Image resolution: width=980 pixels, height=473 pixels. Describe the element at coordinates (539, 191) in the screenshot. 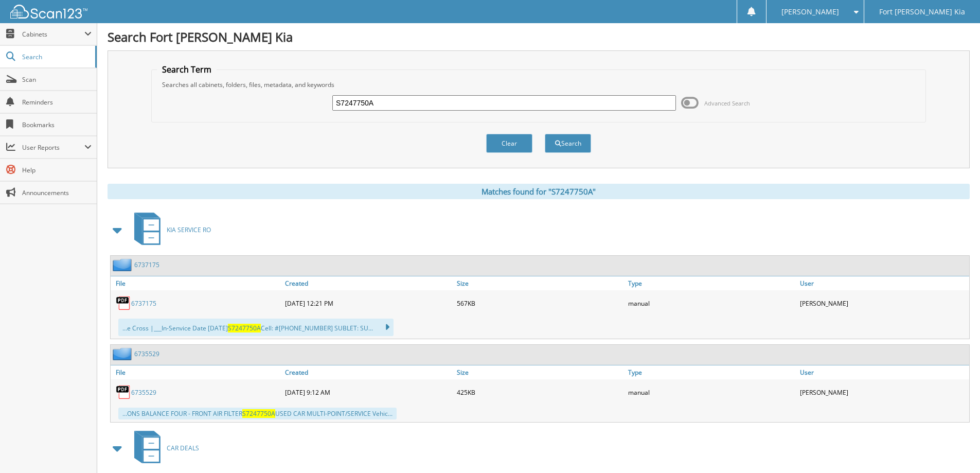

I see `div: Matches found for "S7247750A"` at that location.